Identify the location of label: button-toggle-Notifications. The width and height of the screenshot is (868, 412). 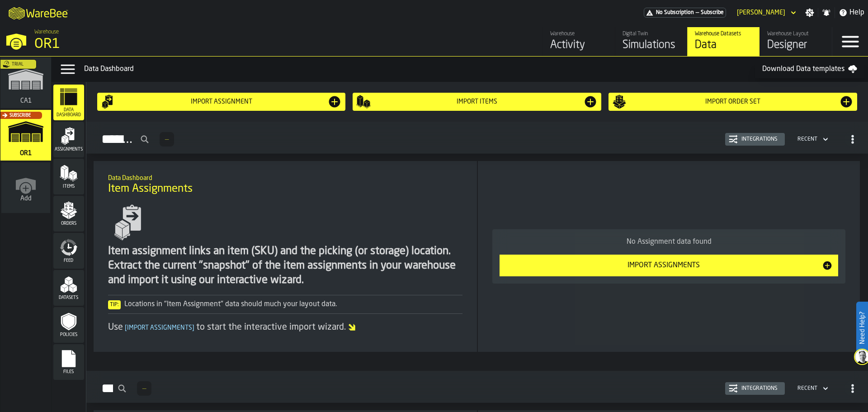
(826, 13).